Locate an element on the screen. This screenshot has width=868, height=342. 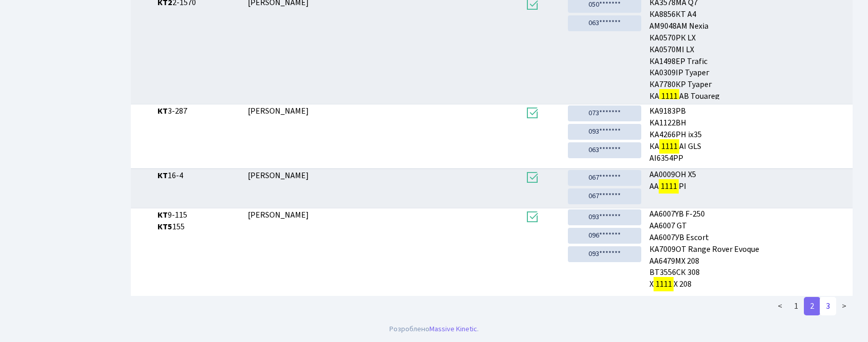
span: 16-4 is located at coordinates (199, 175).